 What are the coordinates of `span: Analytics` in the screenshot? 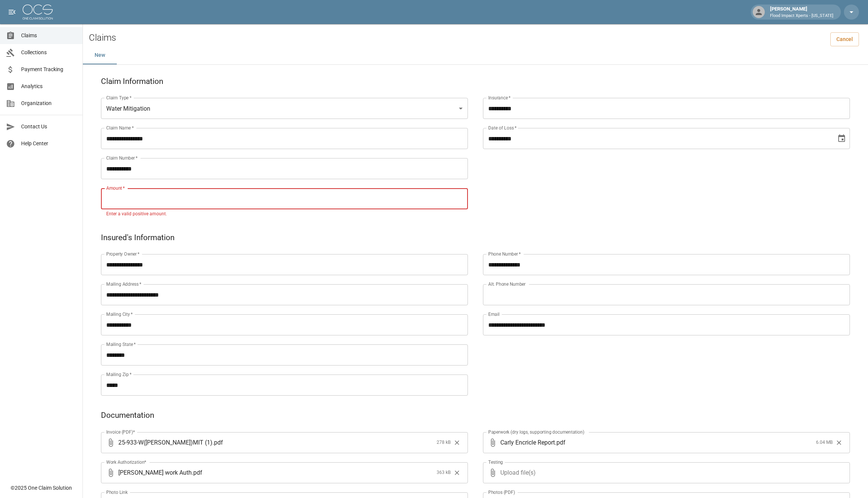 It's located at (49, 86).